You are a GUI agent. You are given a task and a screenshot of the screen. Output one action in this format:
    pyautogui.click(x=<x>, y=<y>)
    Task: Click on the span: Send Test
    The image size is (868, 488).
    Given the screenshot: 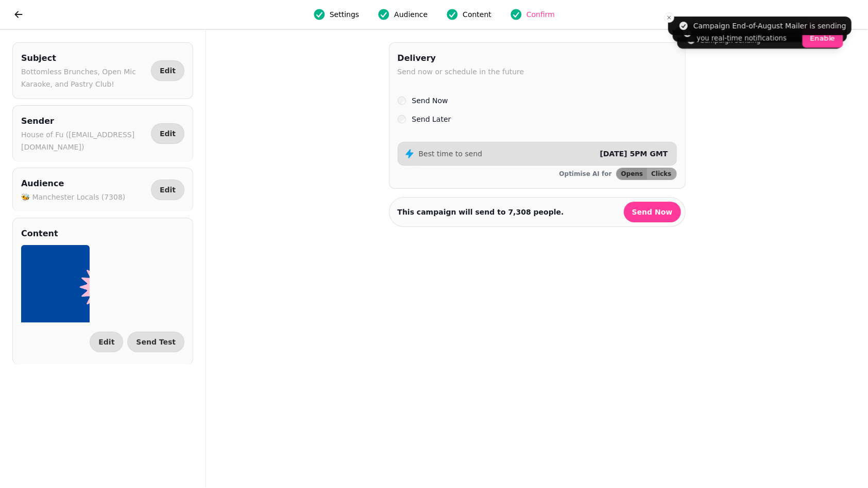 What is the action you would take?
    pyautogui.click(x=156, y=342)
    